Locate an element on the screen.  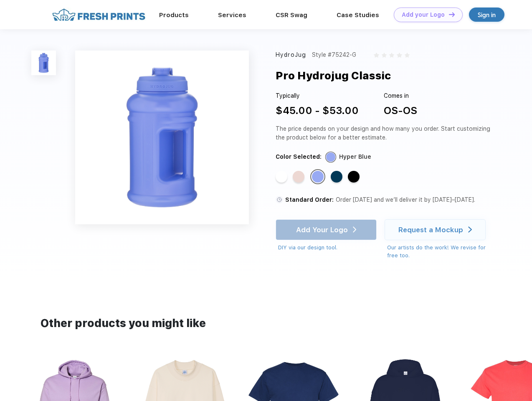
div: Comes in is located at coordinates (401, 96).